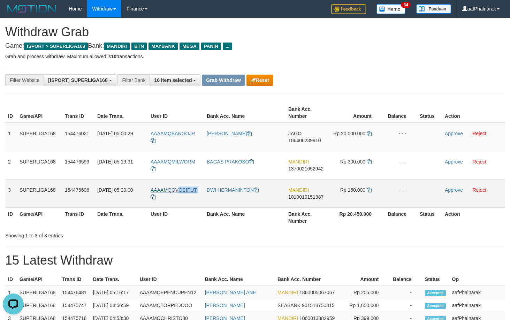 The width and height of the screenshot is (510, 320). Describe the element at coordinates (255, 46) in the screenshot. I see `h4: Game: Bank:` at that location.